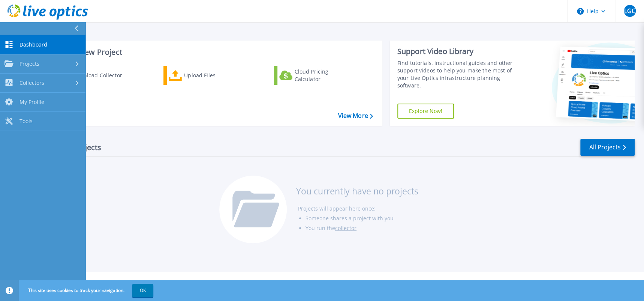 This screenshot has height=301, width=644. I want to click on a: Explore Now!, so click(426, 111).